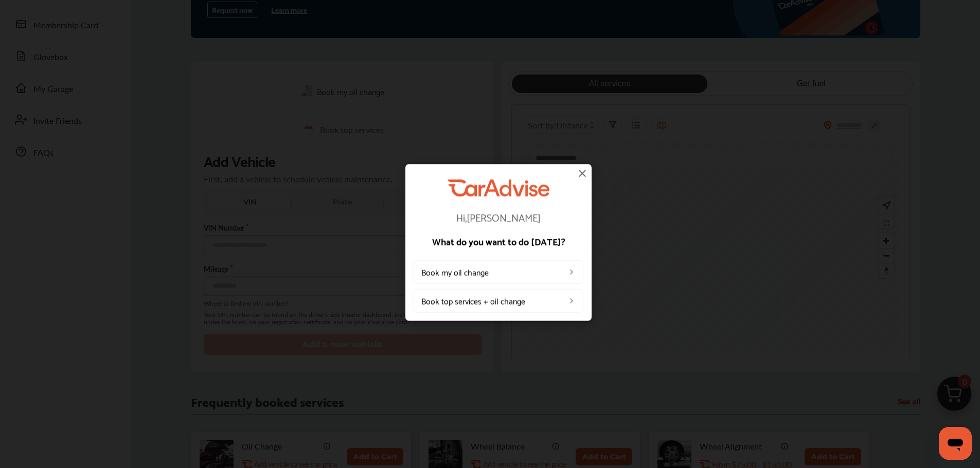 This screenshot has height=468, width=980. I want to click on img: CarAdvise Logo, so click(498, 188).